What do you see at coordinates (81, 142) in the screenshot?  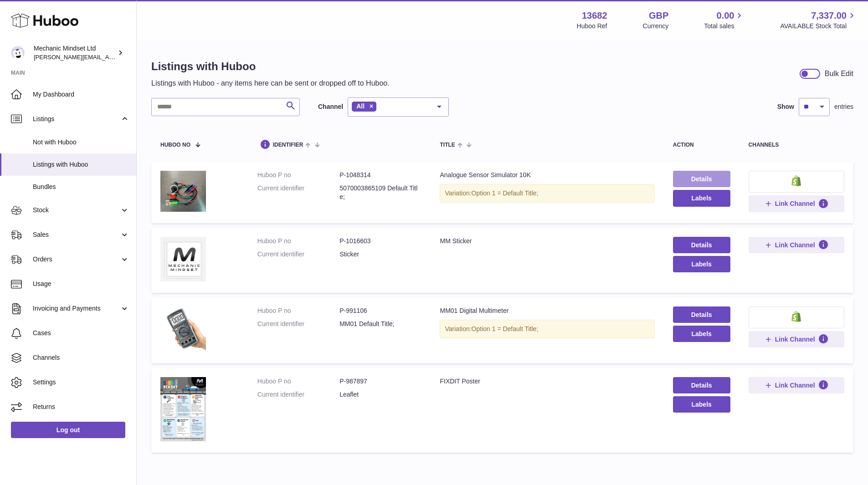 I see `span: Not with Huboo` at bounding box center [81, 142].